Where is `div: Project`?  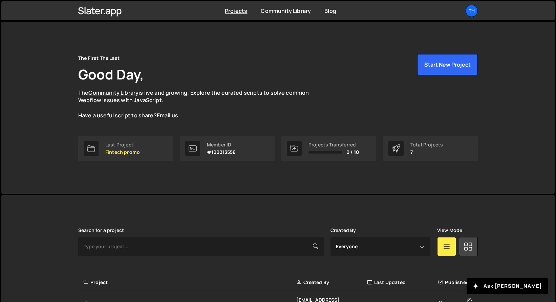 div: Project is located at coordinates (190, 283).